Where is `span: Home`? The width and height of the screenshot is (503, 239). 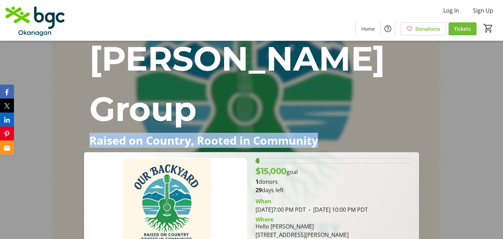
span: Home is located at coordinates (368, 29).